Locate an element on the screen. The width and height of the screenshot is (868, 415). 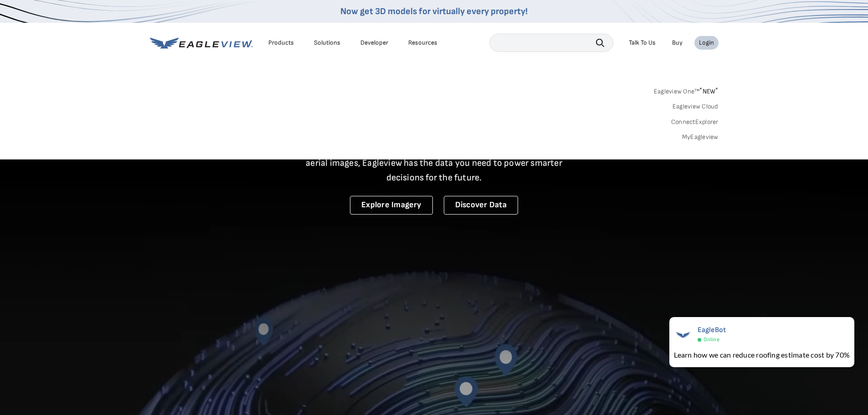
div: Talk To Us is located at coordinates (642, 42).